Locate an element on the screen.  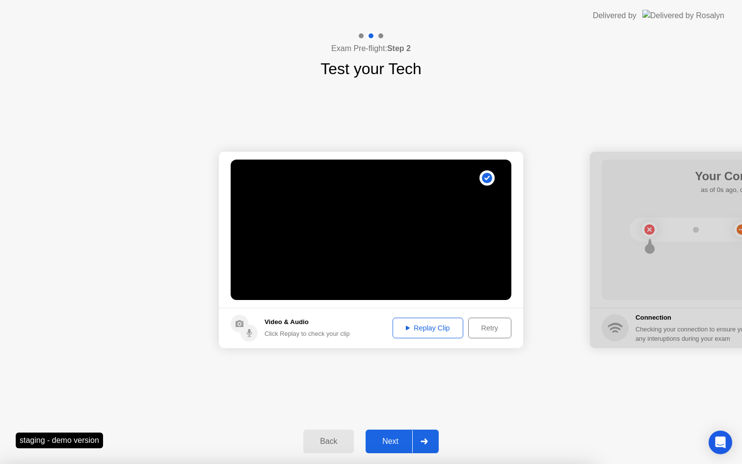
div: Back is located at coordinates (328, 441).